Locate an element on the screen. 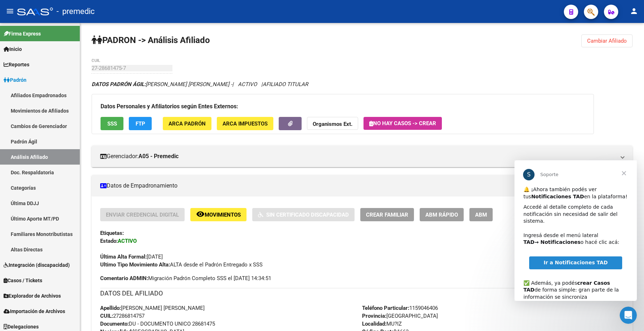  strong: A05 - Premedic is located at coordinates (159, 156).